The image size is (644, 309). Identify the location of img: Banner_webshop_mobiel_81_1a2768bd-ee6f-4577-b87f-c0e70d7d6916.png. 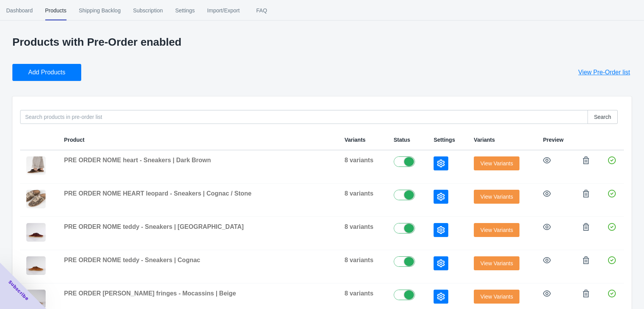
(36, 199).